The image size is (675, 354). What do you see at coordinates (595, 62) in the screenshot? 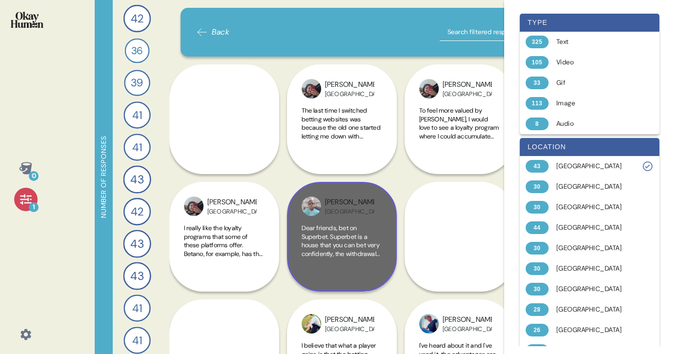
I see `div: Video` at bounding box center [595, 62].